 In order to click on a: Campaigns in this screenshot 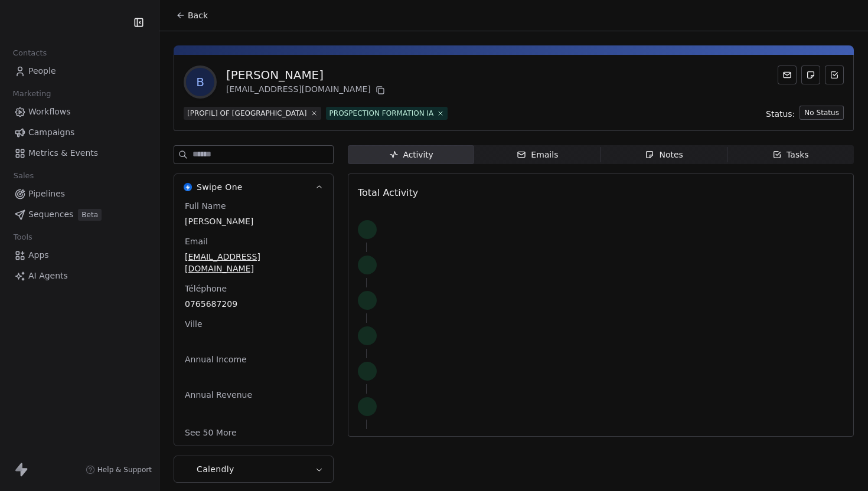, I will do `click(79, 132)`.